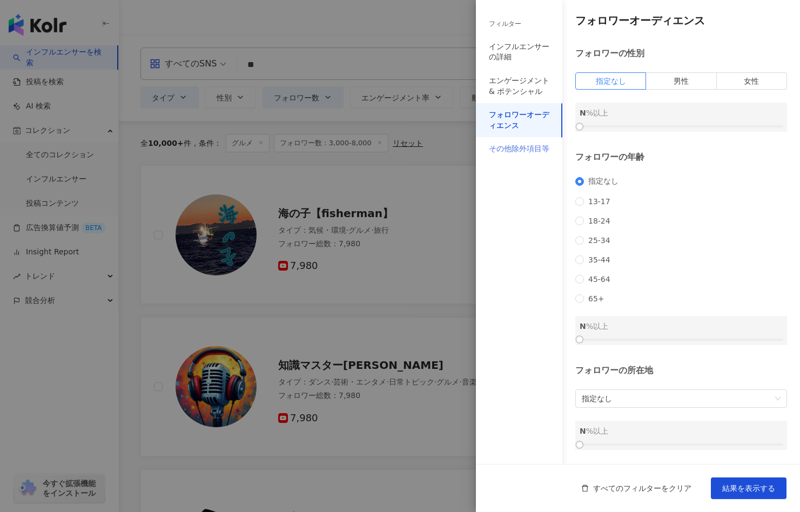  What do you see at coordinates (749, 488) in the screenshot?
I see `button: 結果を表示する` at bounding box center [749, 488].